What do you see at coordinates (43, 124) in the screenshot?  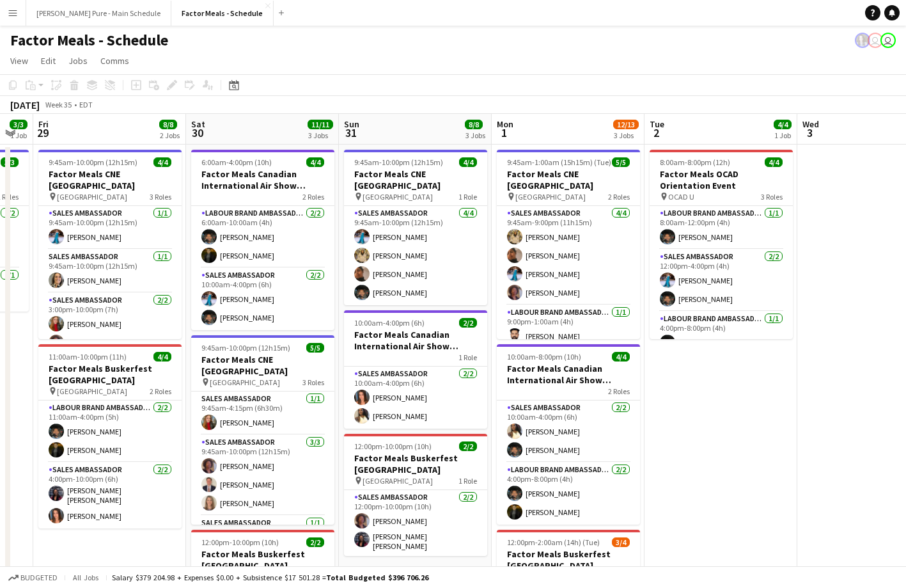 I see `span: Fri` at bounding box center [43, 124].